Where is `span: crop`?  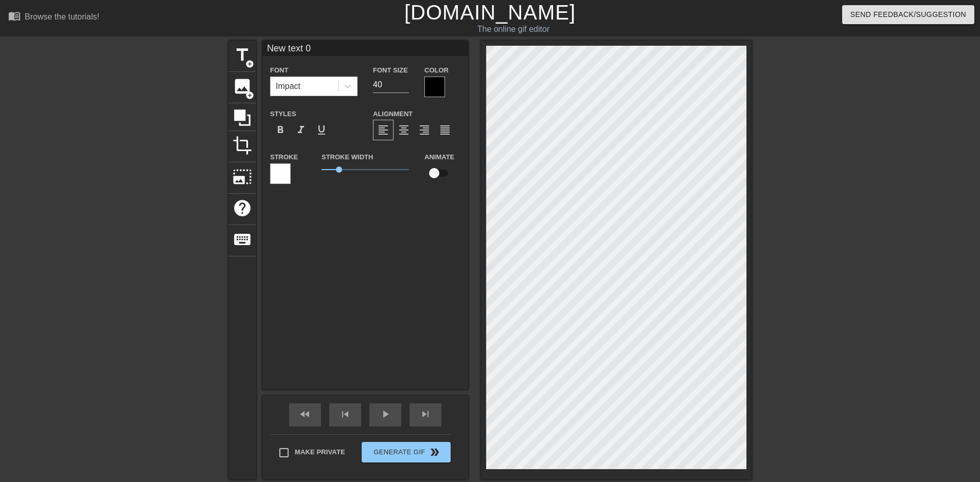 span: crop is located at coordinates (242, 145).